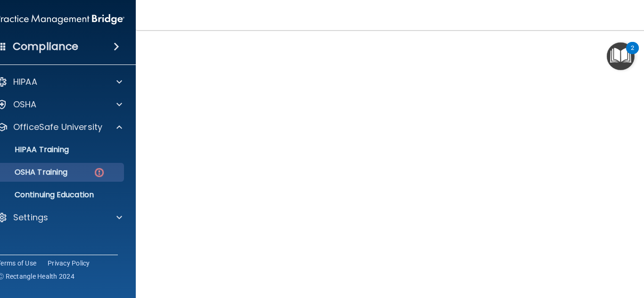 The width and height of the screenshot is (644, 298). I want to click on a: Privacy Policy, so click(69, 263).